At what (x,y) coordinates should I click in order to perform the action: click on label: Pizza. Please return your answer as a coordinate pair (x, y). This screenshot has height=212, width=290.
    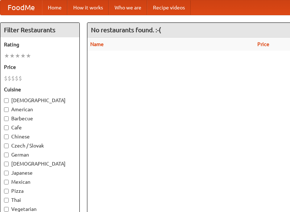
    Looking at the image, I should click on (40, 191).